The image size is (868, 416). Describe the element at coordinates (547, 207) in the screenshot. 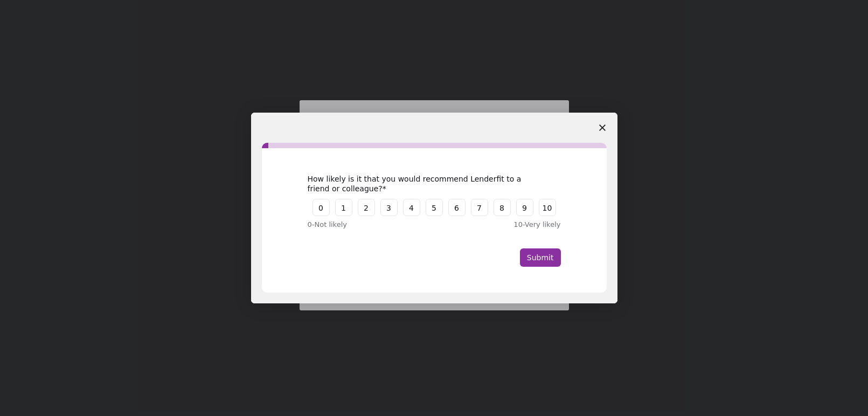

I see `button: 10` at that location.